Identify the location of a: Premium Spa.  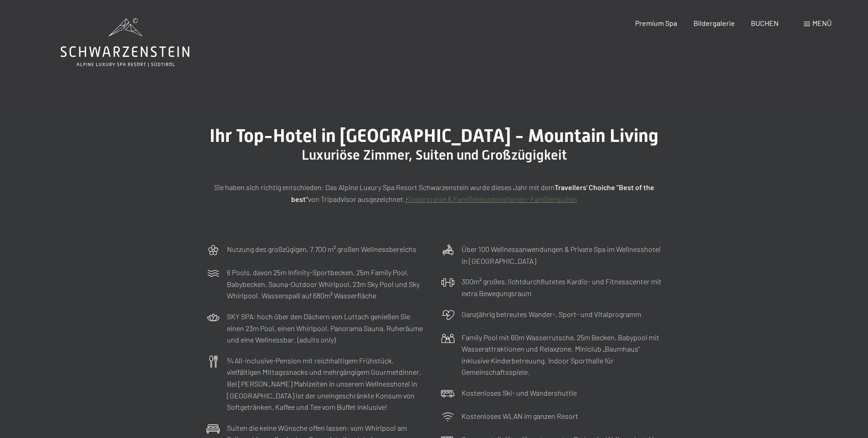
(656, 23).